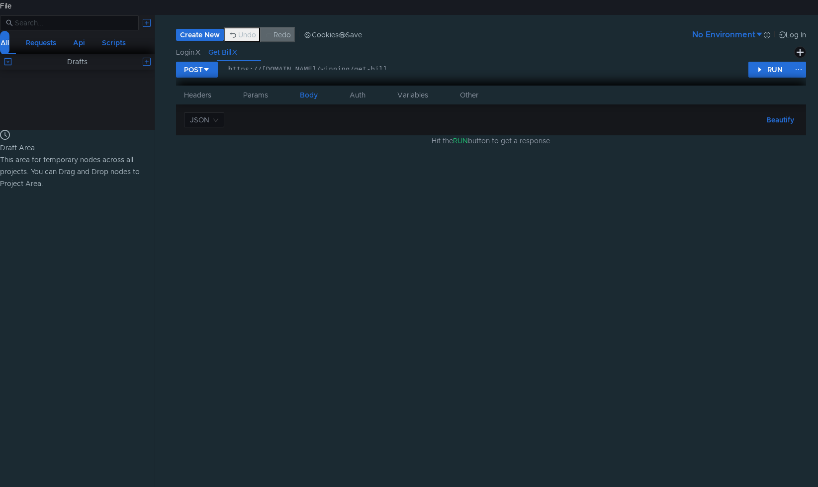  I want to click on button: No Environment, so click(755, 35).